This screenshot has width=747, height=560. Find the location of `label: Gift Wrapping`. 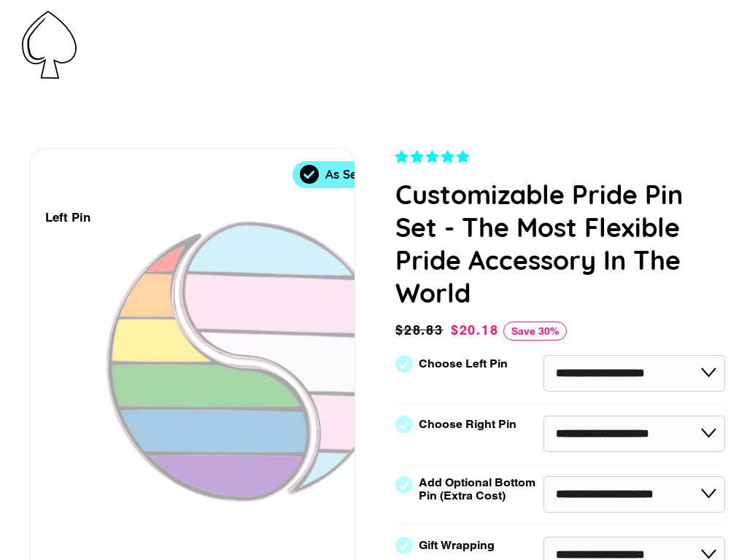

label: Gift Wrapping is located at coordinates (456, 546).